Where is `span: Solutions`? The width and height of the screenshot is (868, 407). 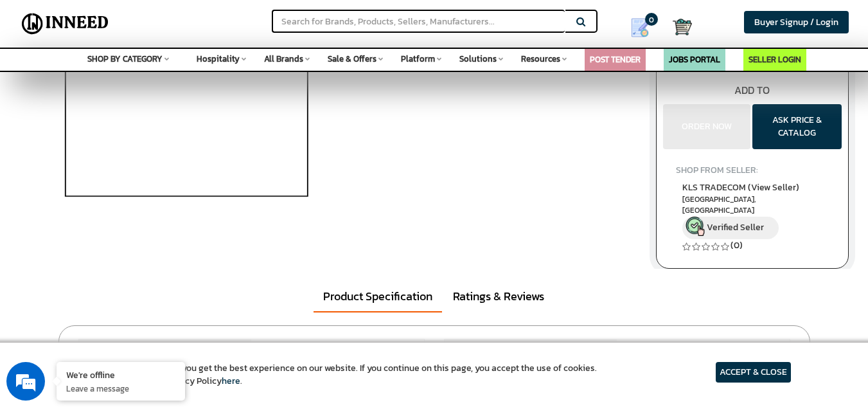 span: Solutions is located at coordinates (478, 58).